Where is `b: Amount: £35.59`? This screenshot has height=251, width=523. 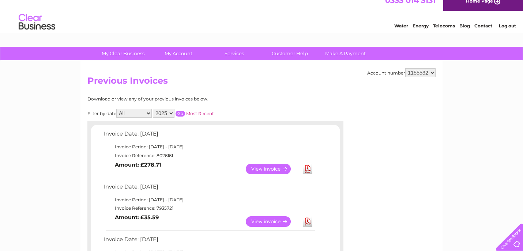
b: Amount: £35.59 is located at coordinates (137, 218).